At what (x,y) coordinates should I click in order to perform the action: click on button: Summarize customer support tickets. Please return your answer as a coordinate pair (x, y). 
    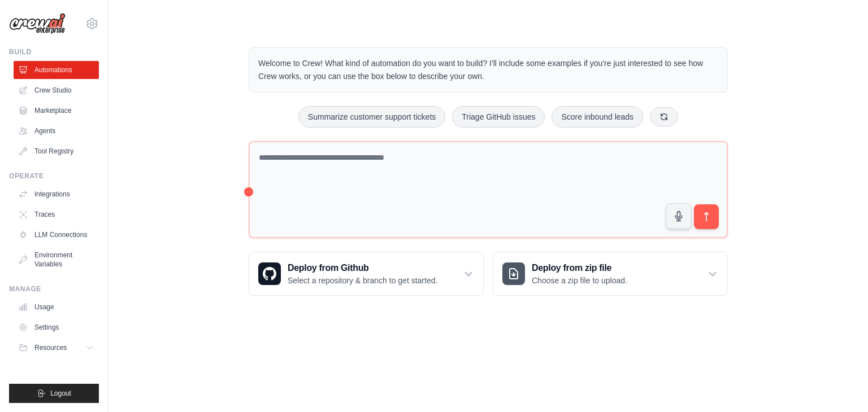
    Looking at the image, I should click on (372, 117).